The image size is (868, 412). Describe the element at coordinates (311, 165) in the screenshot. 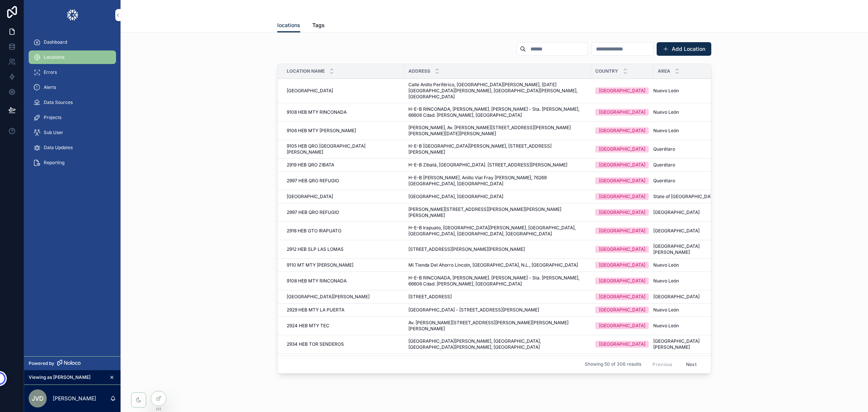

I see `span: 2919 HEB QRO ZIBATA` at that location.